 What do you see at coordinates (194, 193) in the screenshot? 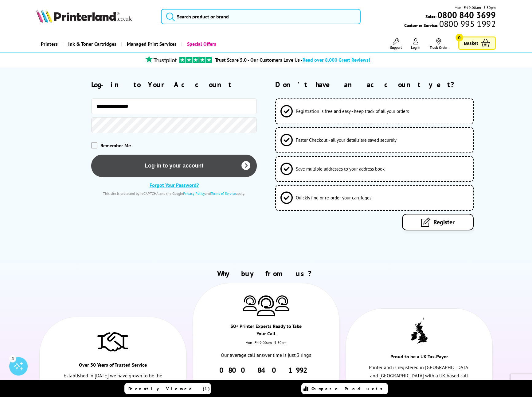
I see `a: Privacy Policy` at bounding box center [194, 193].